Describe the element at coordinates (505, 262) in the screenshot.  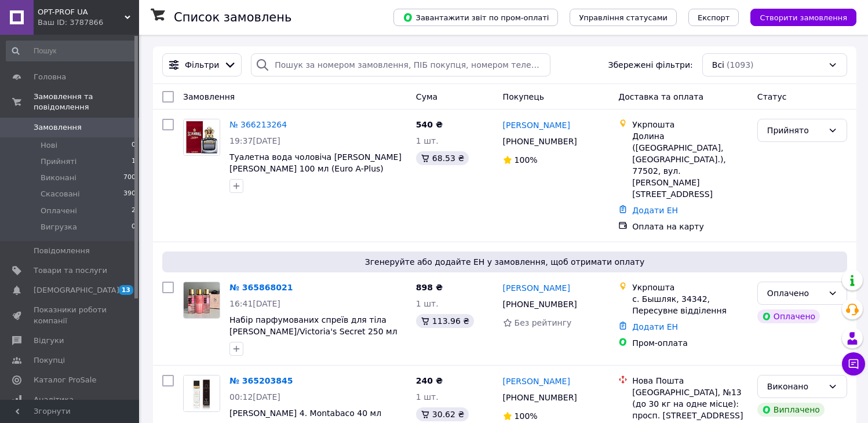
I see `span: Згенеруйте або додайте ЕН у замовлення, щоб отримати оплату` at that location.